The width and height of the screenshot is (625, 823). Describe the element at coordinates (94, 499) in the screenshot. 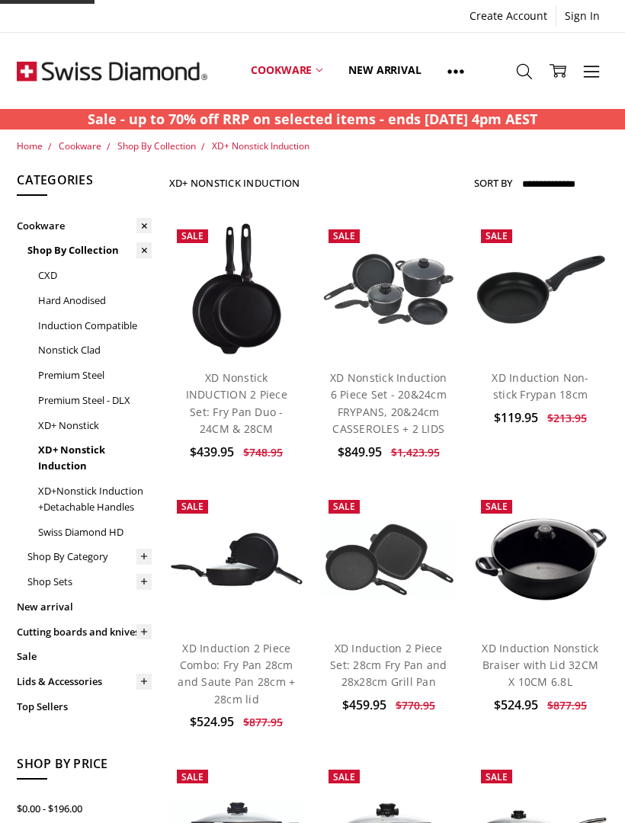

I see `a: XD+Nonstick Induction +Detachable Handles` at that location.